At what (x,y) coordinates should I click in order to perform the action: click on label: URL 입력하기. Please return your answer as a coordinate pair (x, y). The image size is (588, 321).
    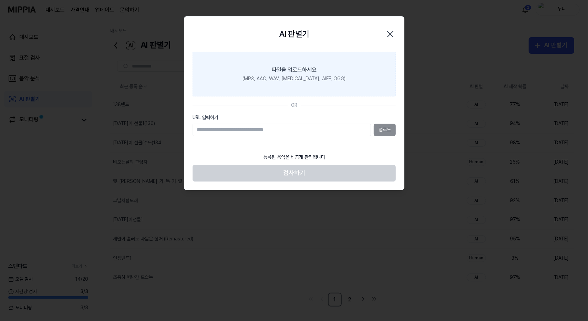
    Looking at the image, I should click on (294, 117).